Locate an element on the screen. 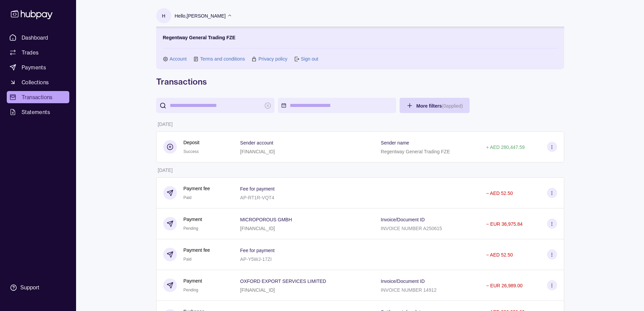 This screenshot has height=311, width=644. p: ( 0 applied) is located at coordinates (452, 106).